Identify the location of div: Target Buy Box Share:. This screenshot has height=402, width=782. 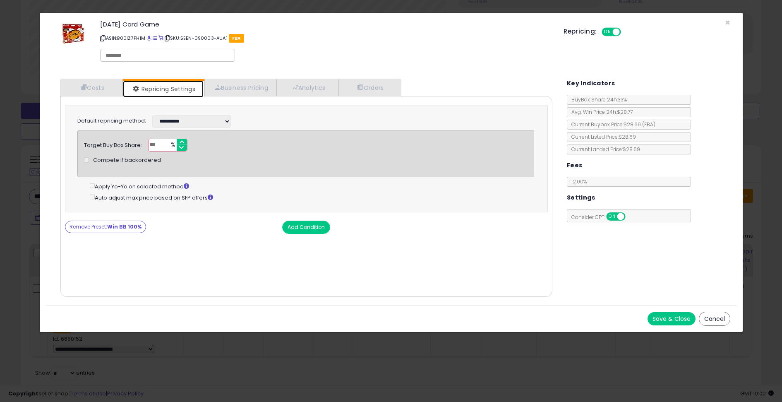
(113, 144).